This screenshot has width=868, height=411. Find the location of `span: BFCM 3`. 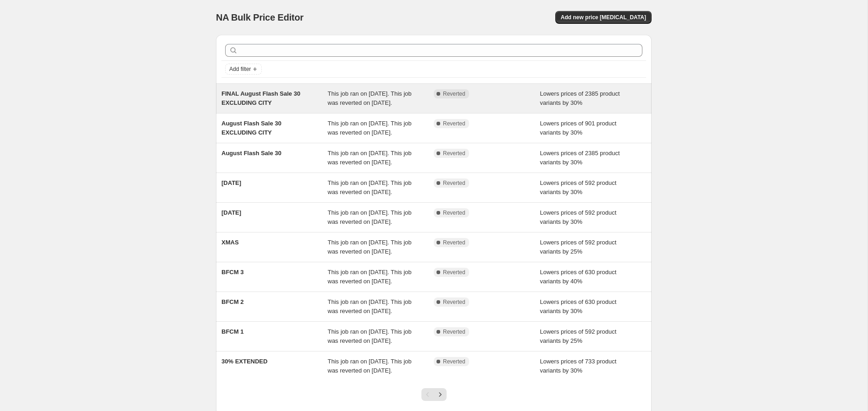

span: BFCM 3 is located at coordinates (233, 272).